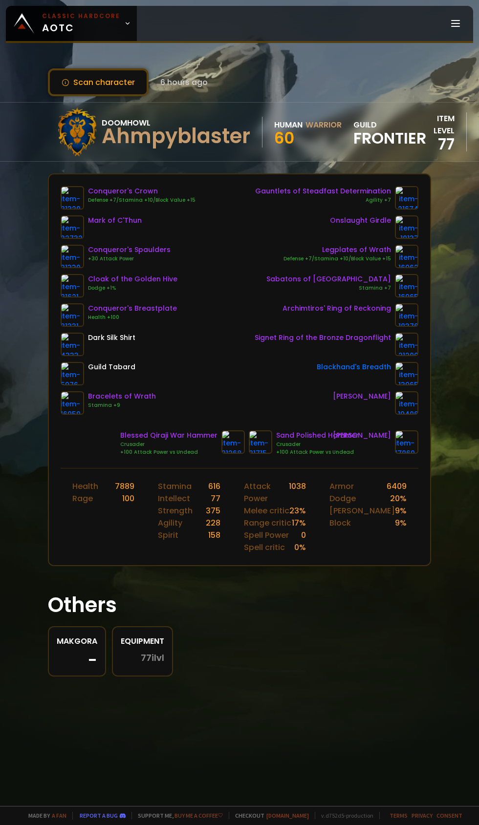 This screenshot has width=479, height=825. What do you see at coordinates (239, 605) in the screenshot?
I see `h1: Others` at bounding box center [239, 605].